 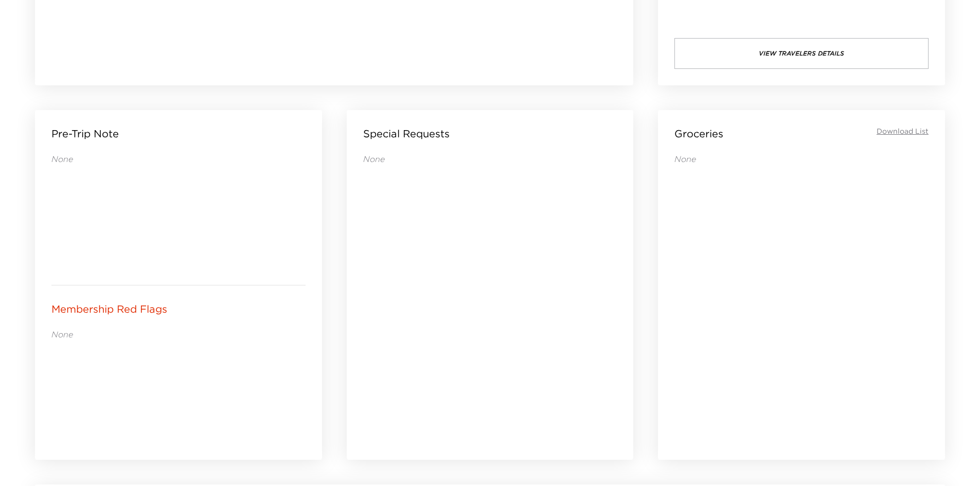 I want to click on p: Special Requests, so click(x=407, y=134).